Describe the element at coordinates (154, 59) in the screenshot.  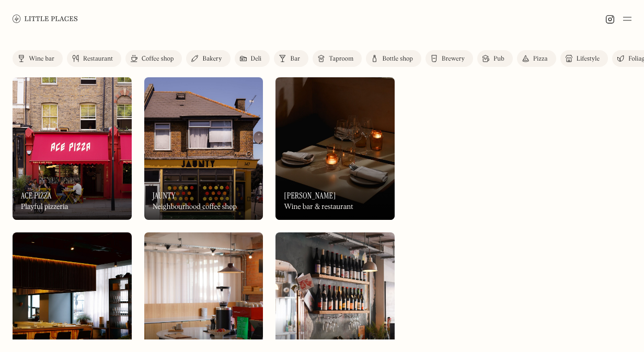
I see `a: Coffee shop` at that location.